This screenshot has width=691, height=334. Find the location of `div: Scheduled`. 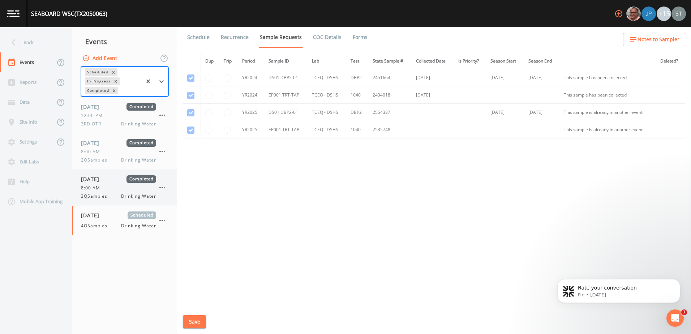

div: Scheduled is located at coordinates (97, 72).